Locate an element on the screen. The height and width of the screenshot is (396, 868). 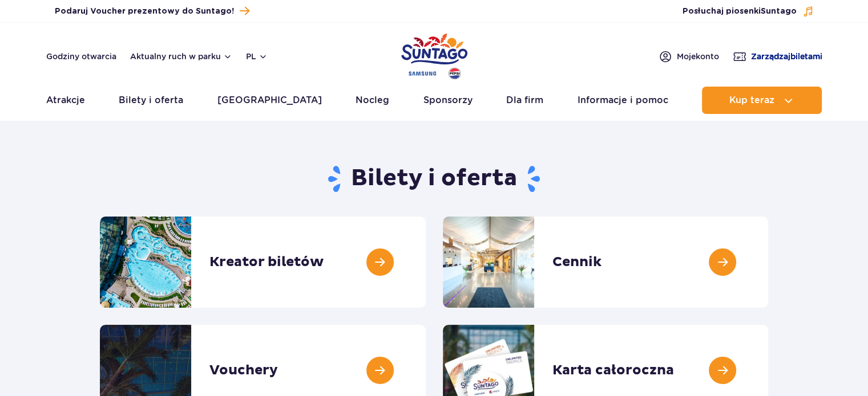
a: Bilety i oferta is located at coordinates (151, 100).